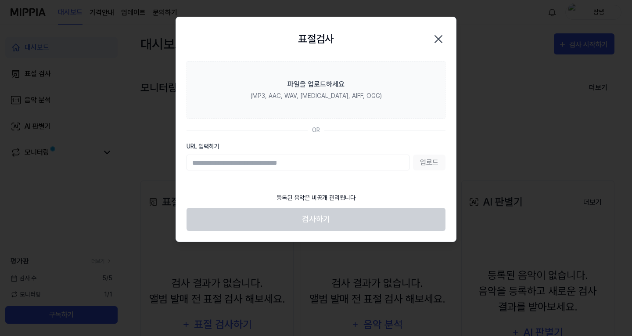 The width and height of the screenshot is (632, 336). What do you see at coordinates (316, 39) in the screenshot?
I see `h2: 표절검사` at bounding box center [316, 39].